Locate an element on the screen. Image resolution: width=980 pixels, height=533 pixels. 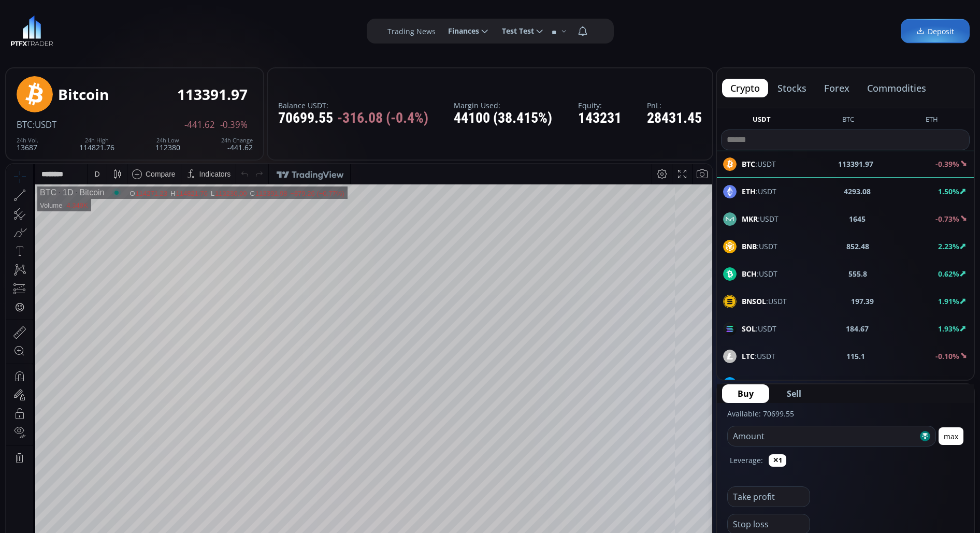
div: Compare is located at coordinates (154, 10).